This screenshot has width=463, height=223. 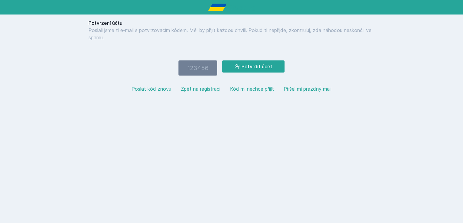 What do you see at coordinates (151, 89) in the screenshot?
I see `button: Poslat kód znovu` at bounding box center [151, 89].